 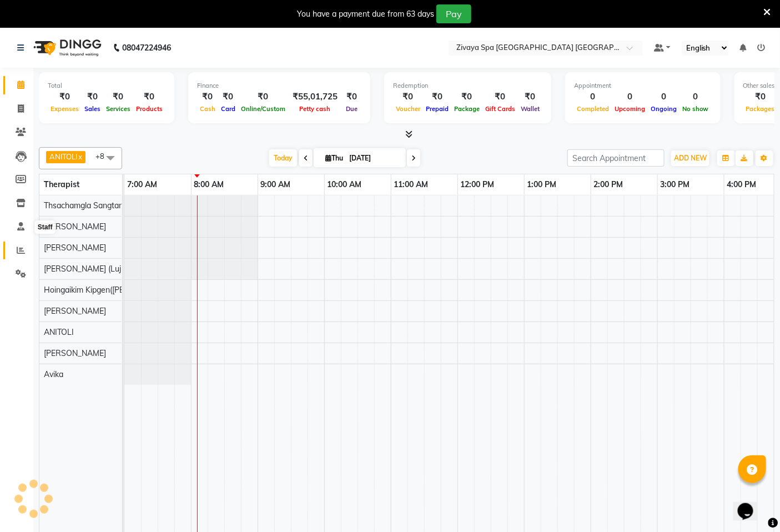 What do you see at coordinates (761, 109) in the screenshot?
I see `span: Packages` at bounding box center [761, 109].